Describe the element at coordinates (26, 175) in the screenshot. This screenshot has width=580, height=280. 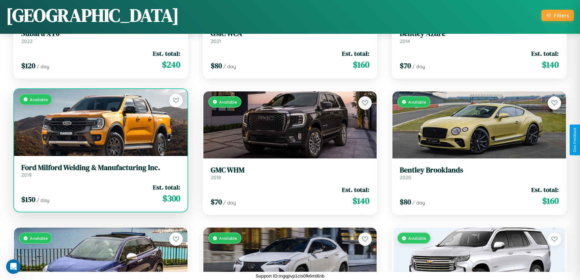
I see `span: 2019` at that location.